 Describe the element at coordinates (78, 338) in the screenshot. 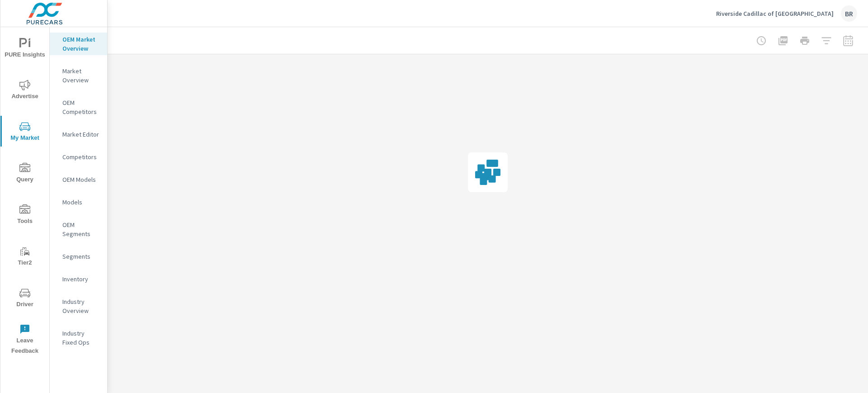

I see `div: Industry Fixed Ops` at that location.